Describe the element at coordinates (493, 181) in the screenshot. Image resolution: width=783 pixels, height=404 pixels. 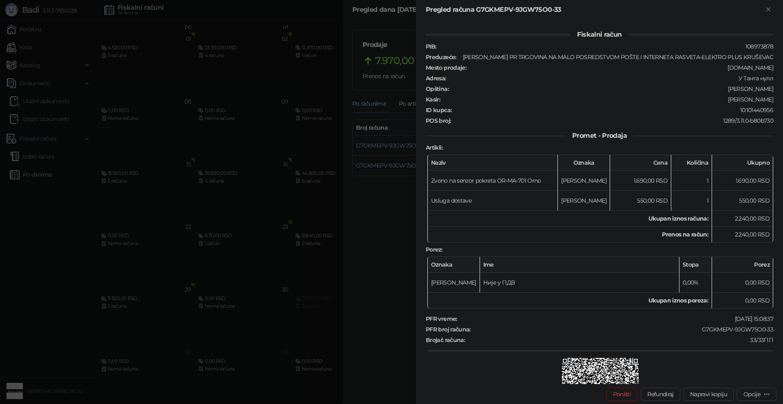
I see `td: Zvono na senzor pokreta OR-MA-701 Orno` at that location.